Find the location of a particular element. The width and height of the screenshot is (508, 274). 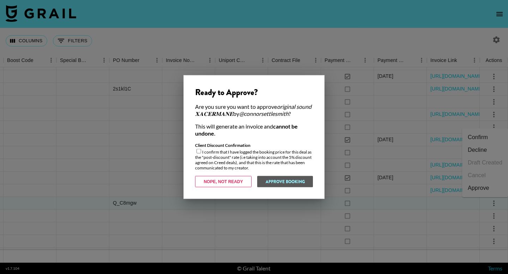

em: @ connorsettlesmith is located at coordinates (264, 114).